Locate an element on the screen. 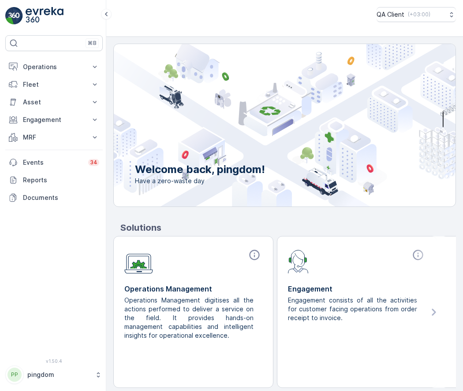 The image size is (463, 391). p: ( +03:00 ) is located at coordinates (419, 15).